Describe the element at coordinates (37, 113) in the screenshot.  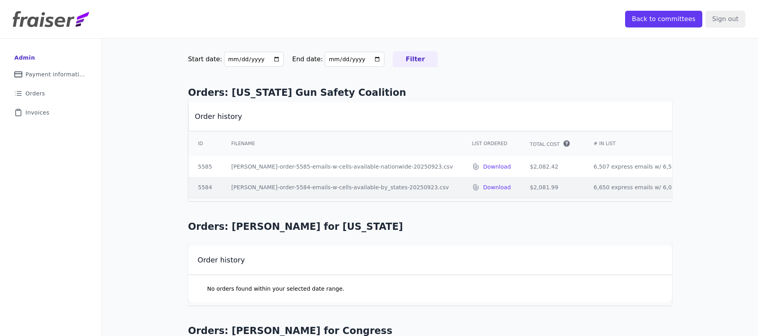
I see `span: Invoices` at that location.